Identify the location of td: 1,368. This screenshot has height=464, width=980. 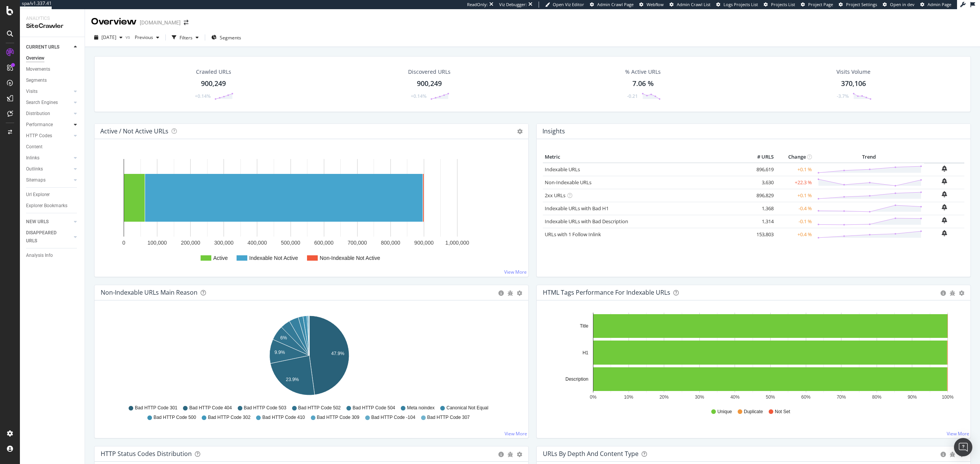
(760, 209).